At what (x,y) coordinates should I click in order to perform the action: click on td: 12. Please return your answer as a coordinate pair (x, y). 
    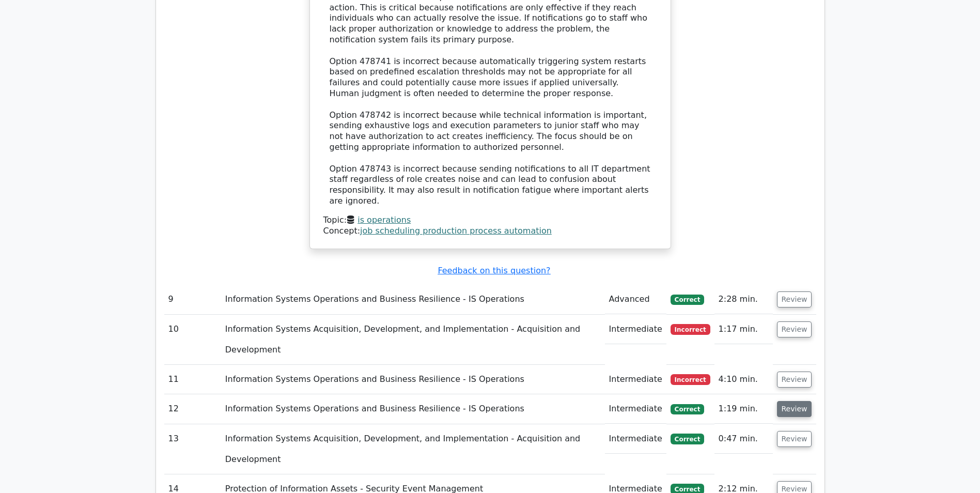
    Looking at the image, I should click on (193, 408).